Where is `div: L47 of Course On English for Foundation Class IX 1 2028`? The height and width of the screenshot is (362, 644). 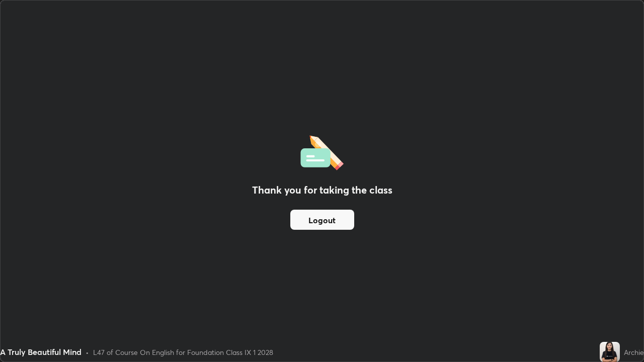 div: L47 of Course On English for Foundation Class IX 1 2028 is located at coordinates (183, 352).